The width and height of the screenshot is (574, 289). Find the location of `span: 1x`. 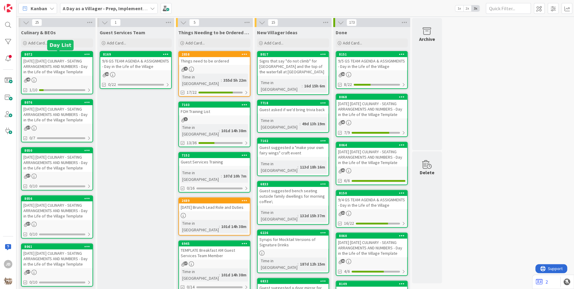

span: 1x is located at coordinates (459, 8).